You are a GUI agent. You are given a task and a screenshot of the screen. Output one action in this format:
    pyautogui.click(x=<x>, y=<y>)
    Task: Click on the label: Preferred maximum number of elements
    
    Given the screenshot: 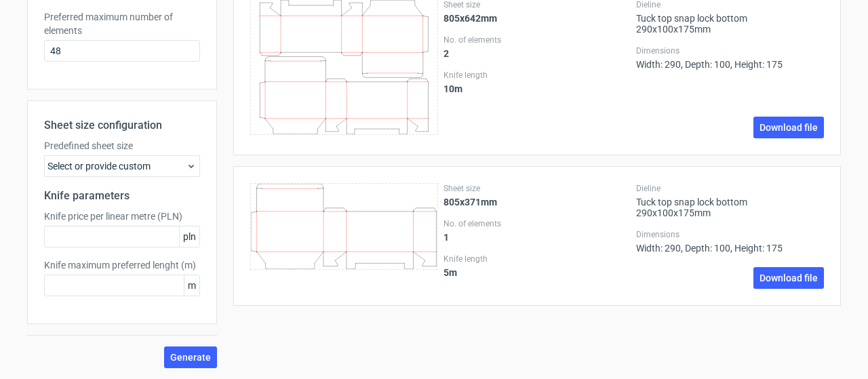 What is the action you would take?
    pyautogui.click(x=122, y=23)
    